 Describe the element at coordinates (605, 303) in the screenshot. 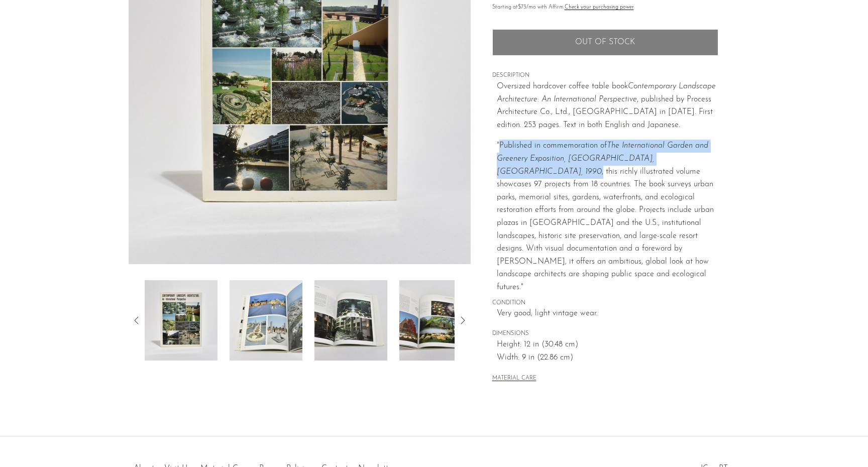

I see `span: CONDITION` at that location.